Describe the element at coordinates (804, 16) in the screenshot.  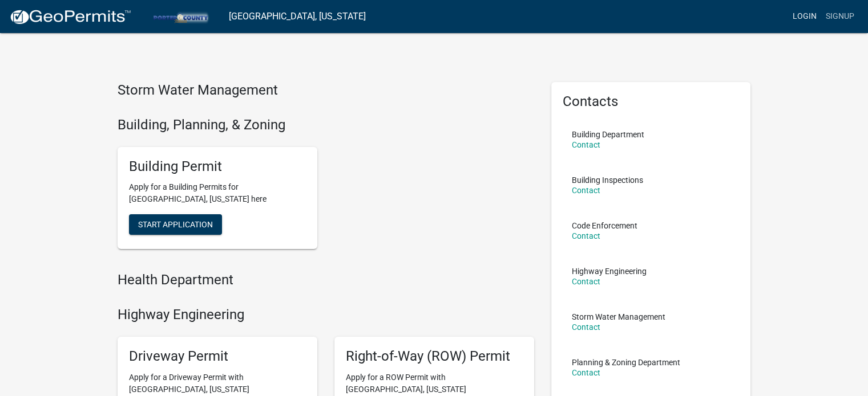
I see `a: Login` at that location.